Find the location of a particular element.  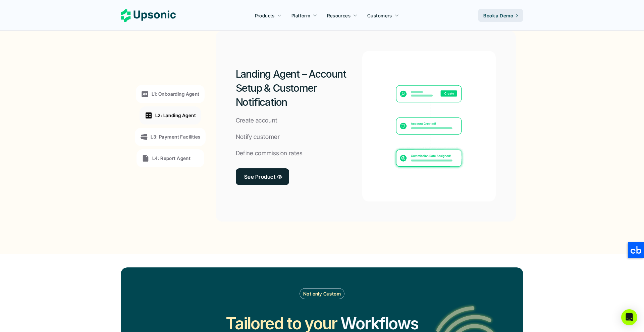

p: See Product is located at coordinates (260, 177).